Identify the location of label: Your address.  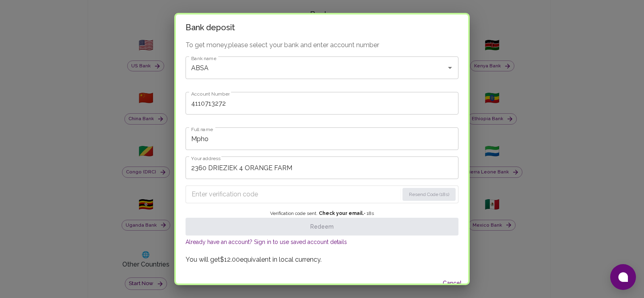
(206, 158).